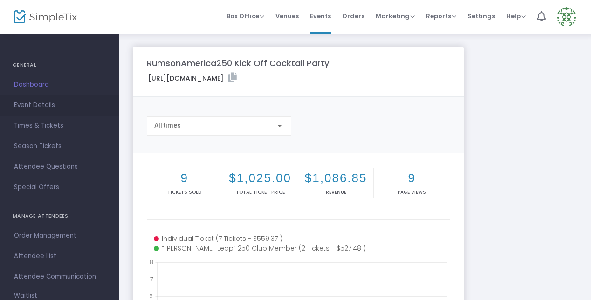  What do you see at coordinates (59, 236) in the screenshot?
I see `span: Order Management` at bounding box center [59, 236].